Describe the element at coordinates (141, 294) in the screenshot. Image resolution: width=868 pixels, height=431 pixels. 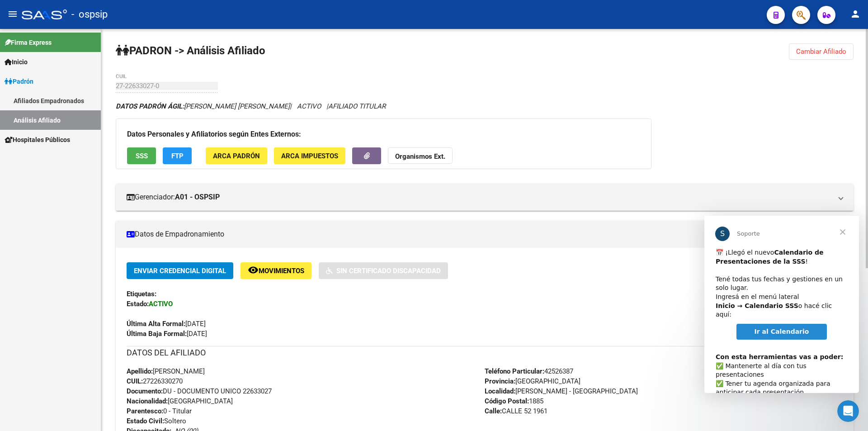
I see `strong: Etiquetas:` at that location.